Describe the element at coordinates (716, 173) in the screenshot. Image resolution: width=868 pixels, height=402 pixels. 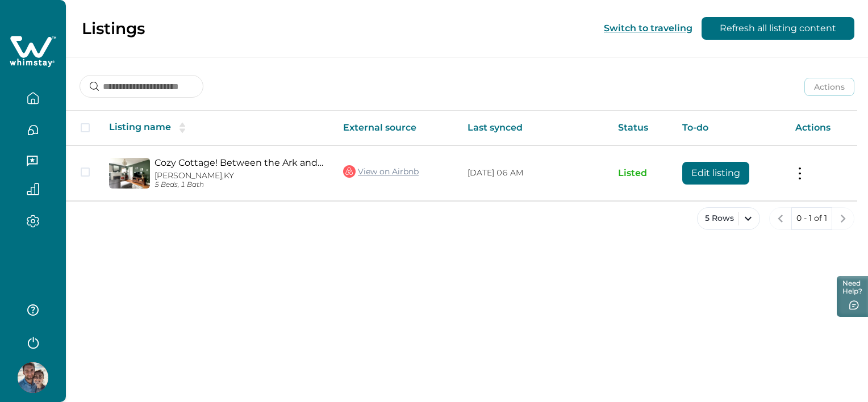
I see `button: Edit listing` at that location.